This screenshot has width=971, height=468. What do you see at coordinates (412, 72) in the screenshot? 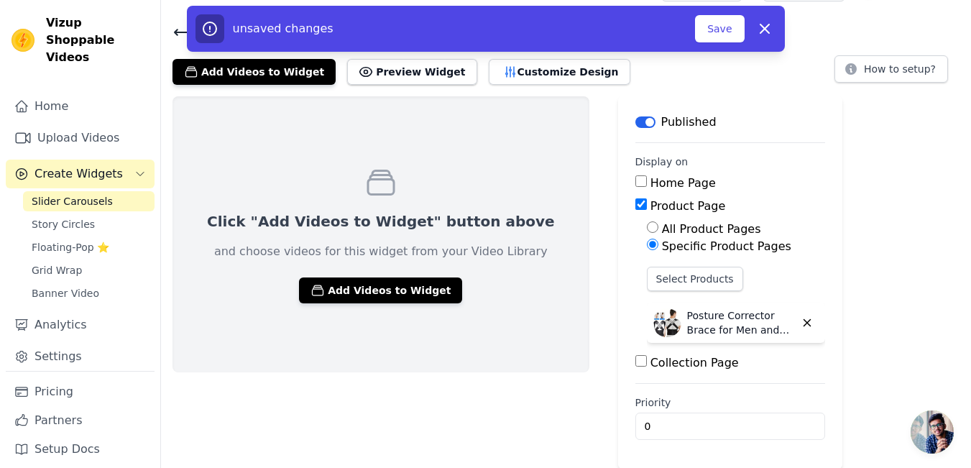
I see `a: Preview Widget` at bounding box center [412, 72].